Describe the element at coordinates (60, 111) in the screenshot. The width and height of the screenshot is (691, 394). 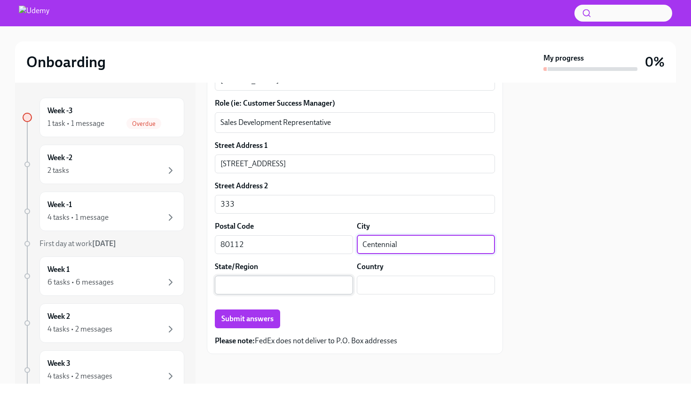
I see `h6: Week -3` at that location.